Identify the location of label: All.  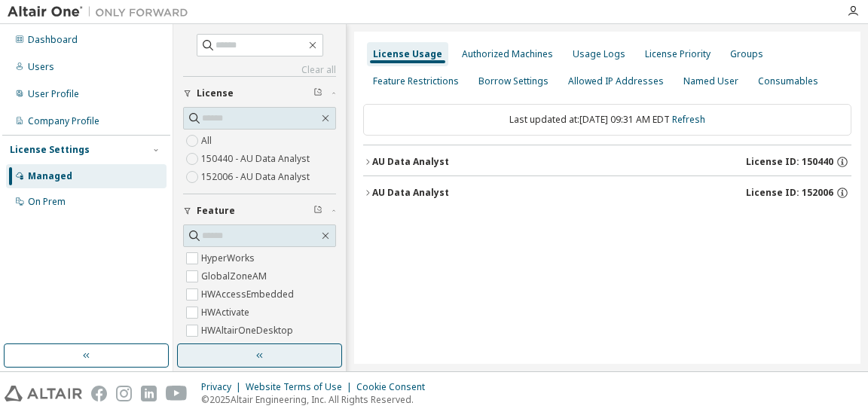
(208, 141).